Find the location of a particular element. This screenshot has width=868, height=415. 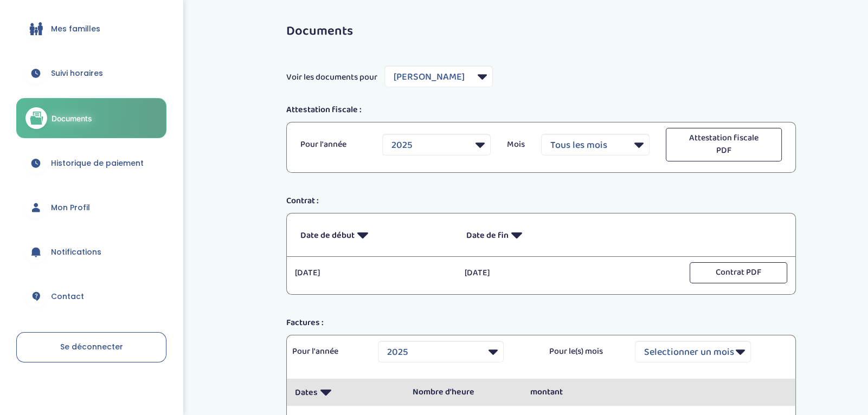

button: Contrat PDF is located at coordinates (738, 273).